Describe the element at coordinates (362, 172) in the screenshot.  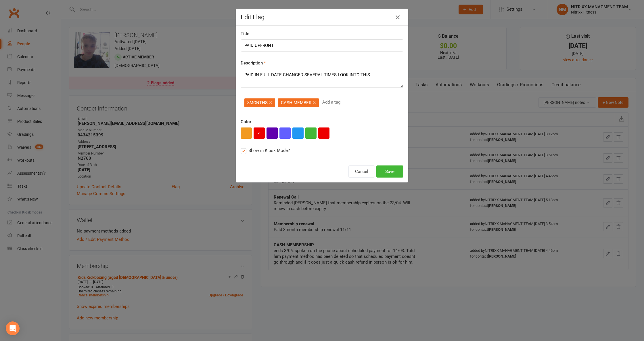
I see `button: Cancel` at that location.